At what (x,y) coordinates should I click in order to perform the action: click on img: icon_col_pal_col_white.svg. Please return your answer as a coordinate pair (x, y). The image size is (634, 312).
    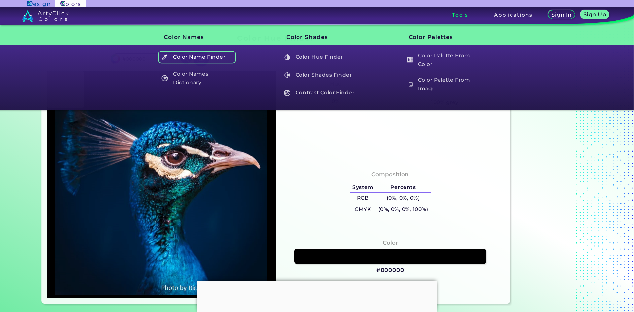
    Looking at the image, I should click on (409, 60).